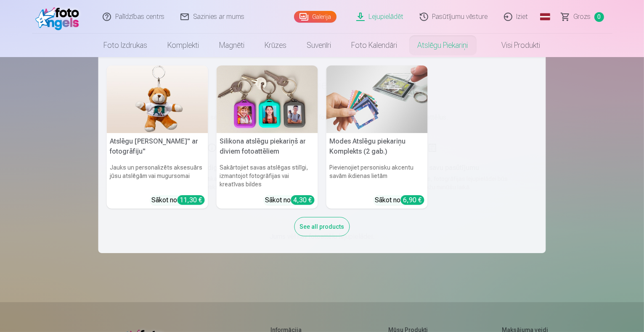  Describe the element at coordinates (184, 46) in the screenshot. I see `a: Komplekti` at that location.